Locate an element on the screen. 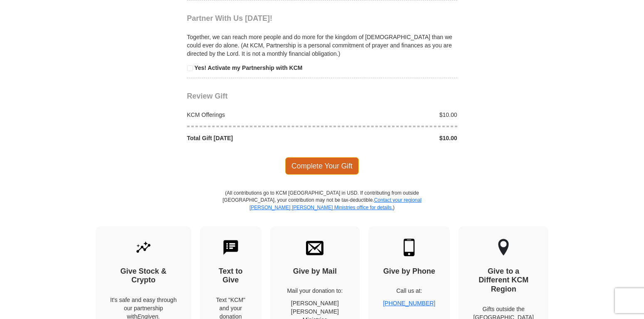  div: KCM Offerings is located at coordinates (253, 115).